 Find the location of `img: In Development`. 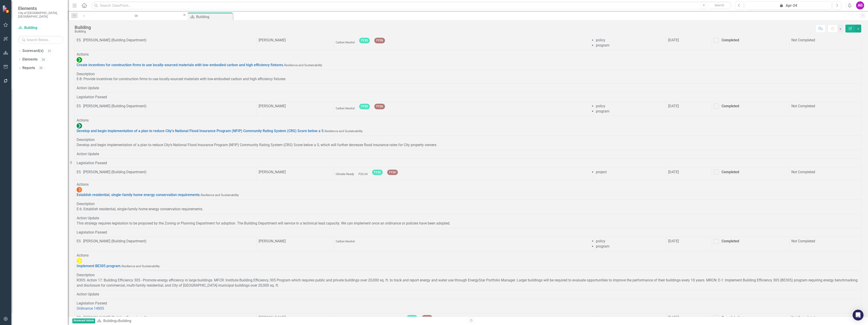

img: In Development is located at coordinates (79, 60).